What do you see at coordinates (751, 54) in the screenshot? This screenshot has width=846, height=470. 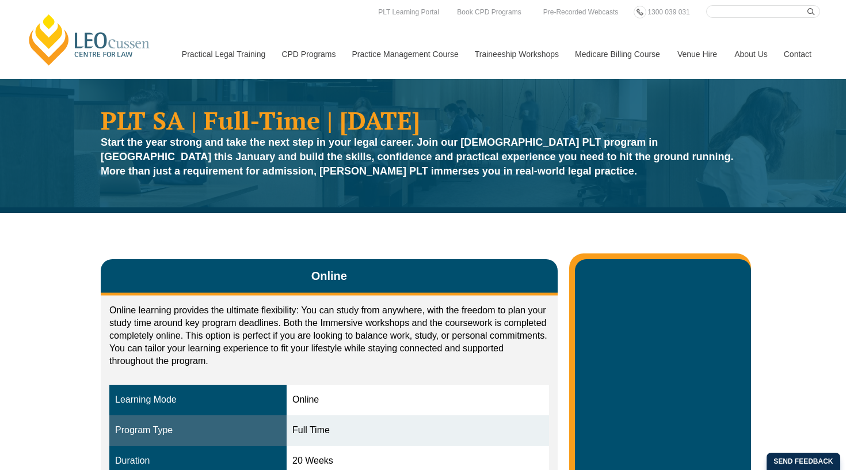 I see `a: About Us` at bounding box center [751, 54].